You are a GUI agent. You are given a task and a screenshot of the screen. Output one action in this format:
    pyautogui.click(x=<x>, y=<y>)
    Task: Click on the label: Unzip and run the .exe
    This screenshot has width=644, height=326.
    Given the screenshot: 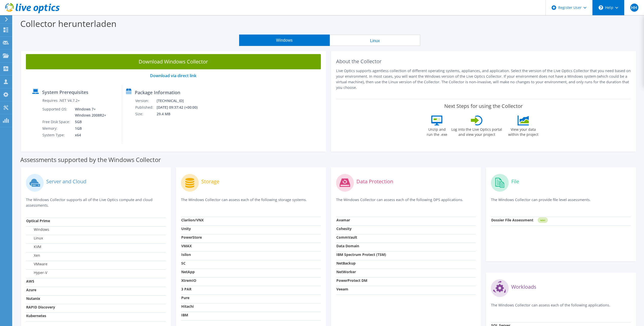 What is the action you would take?
    pyautogui.click(x=437, y=131)
    